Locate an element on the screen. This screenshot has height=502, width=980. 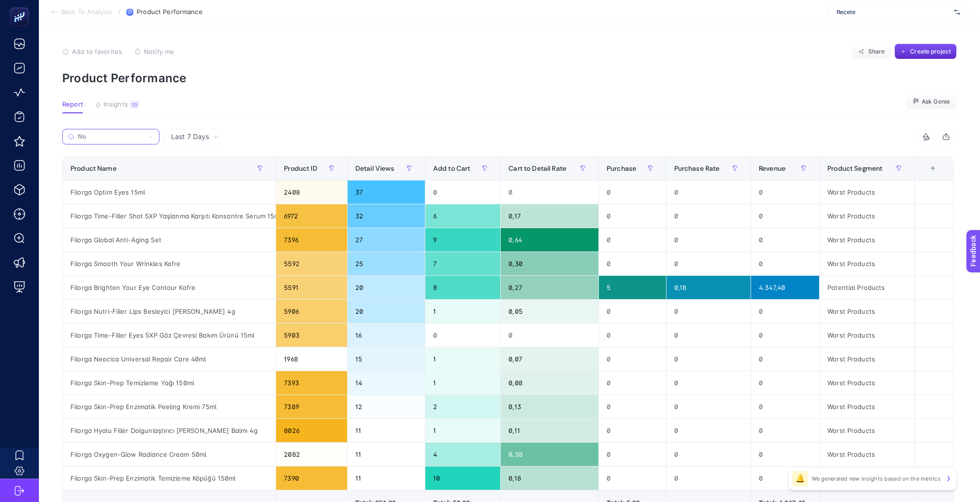
div: Filorga Brighten Your Eye Contour Kofre is located at coordinates (169, 288).